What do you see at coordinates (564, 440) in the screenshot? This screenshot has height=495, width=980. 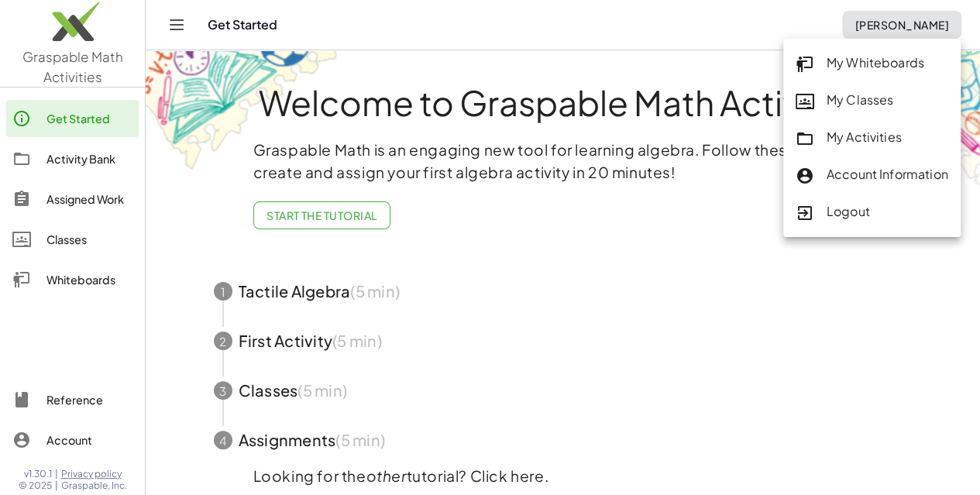 I see `button: 4Assignments(5 min)` at bounding box center [564, 440].